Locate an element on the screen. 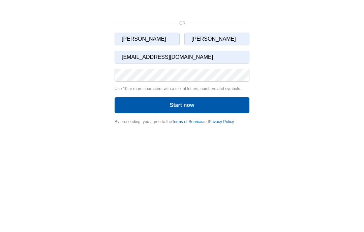 The height and width of the screenshot is (232, 364). input: Last name is located at coordinates (216, 39).